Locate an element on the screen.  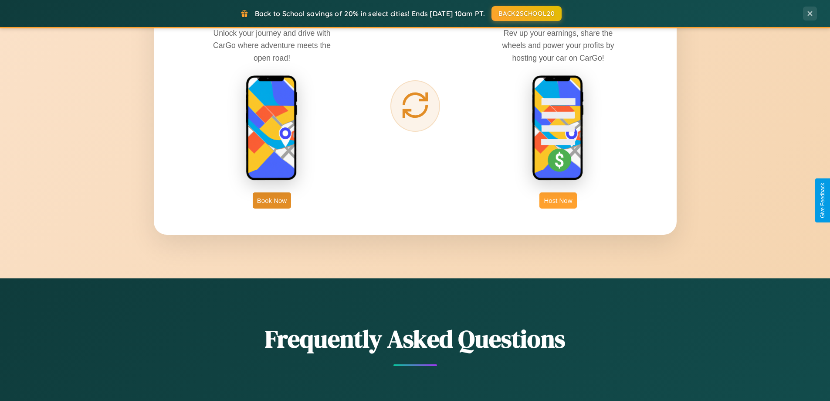
button: BACK2SCHOOL20 is located at coordinates (527, 14).